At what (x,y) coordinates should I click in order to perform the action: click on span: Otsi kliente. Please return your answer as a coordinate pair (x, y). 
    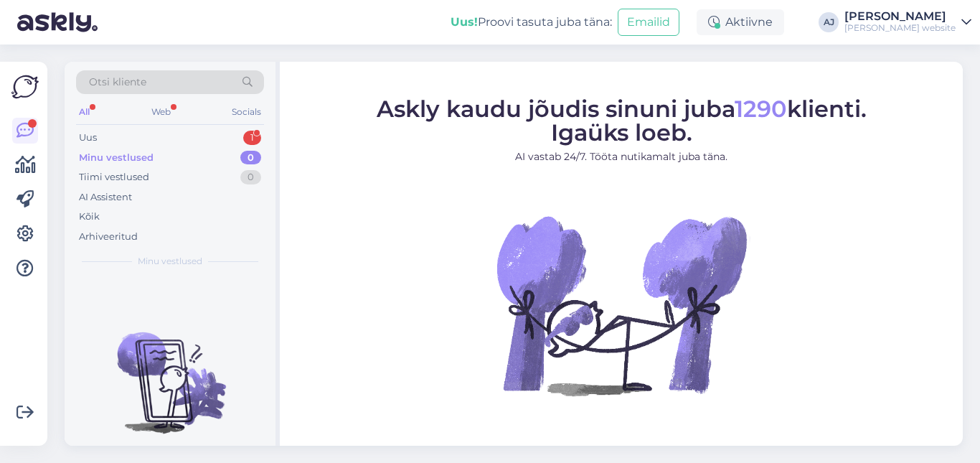
    Looking at the image, I should click on (118, 82).